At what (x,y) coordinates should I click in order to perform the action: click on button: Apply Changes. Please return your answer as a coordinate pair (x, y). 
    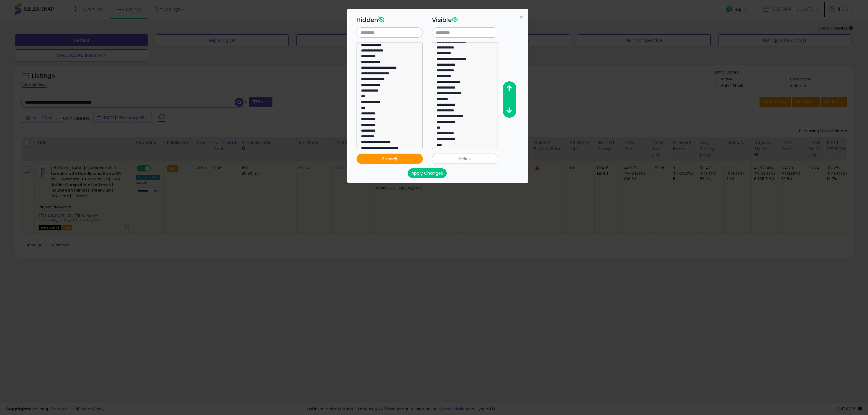
    Looking at the image, I should click on (427, 173).